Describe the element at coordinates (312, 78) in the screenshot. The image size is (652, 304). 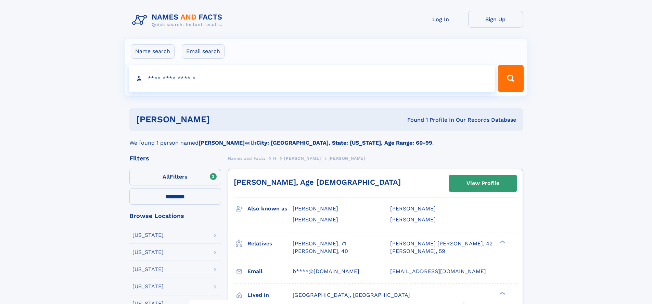
I see `input: search input` at that location.